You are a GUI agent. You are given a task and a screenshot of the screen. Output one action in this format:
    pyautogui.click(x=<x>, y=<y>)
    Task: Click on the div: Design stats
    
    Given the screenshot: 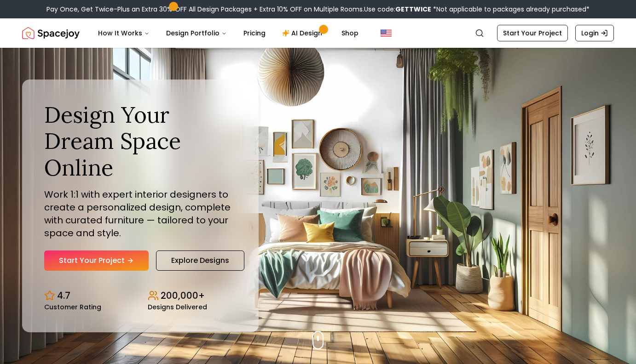 What is the action you would take?
    pyautogui.click(x=140, y=296)
    